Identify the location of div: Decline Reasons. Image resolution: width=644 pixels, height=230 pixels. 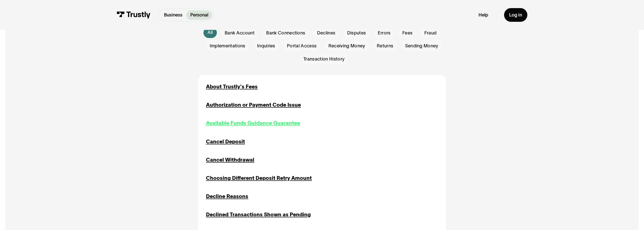
(227, 196).